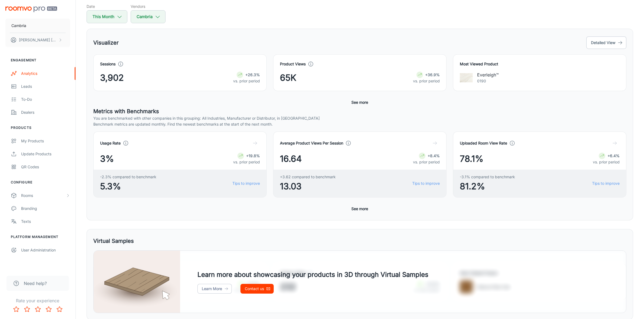  I want to click on button: This Month, so click(107, 17).